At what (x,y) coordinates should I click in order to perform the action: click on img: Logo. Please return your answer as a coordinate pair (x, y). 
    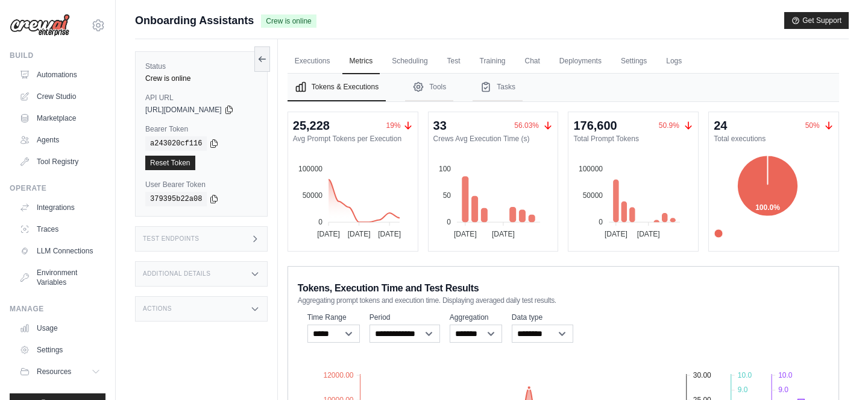
    Looking at the image, I should click on (40, 25).